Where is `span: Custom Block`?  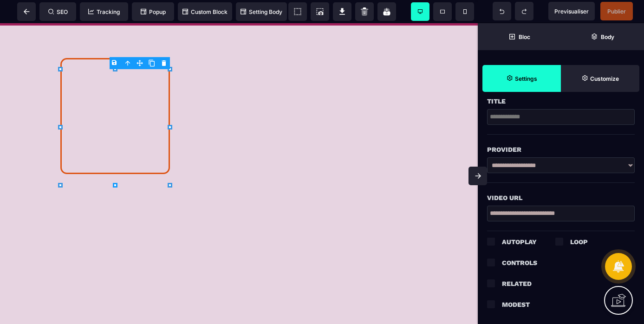
span: Custom Block is located at coordinates (205, 12).